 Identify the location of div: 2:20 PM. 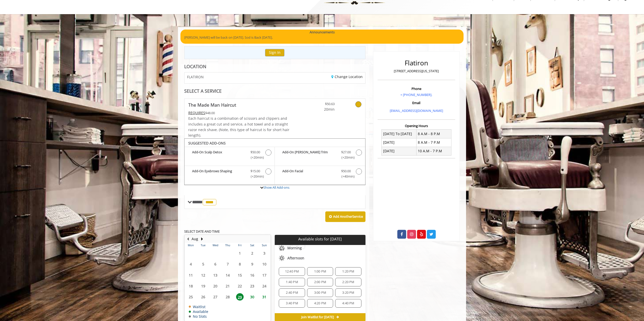
(348, 283).